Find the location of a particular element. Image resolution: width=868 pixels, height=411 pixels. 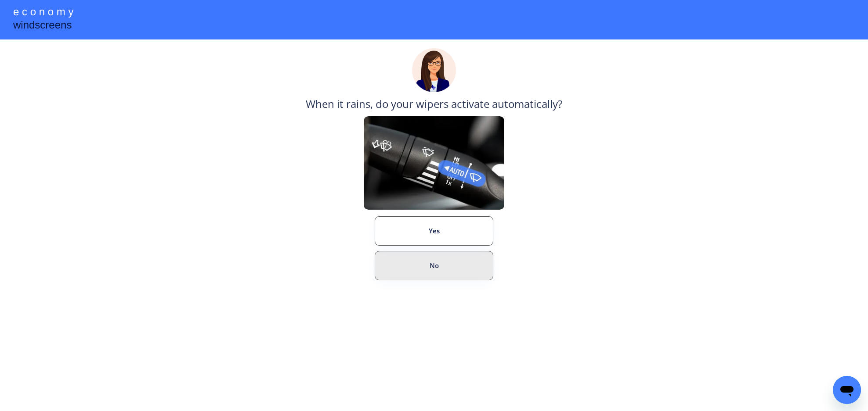

button: Yes is located at coordinates (434, 231).